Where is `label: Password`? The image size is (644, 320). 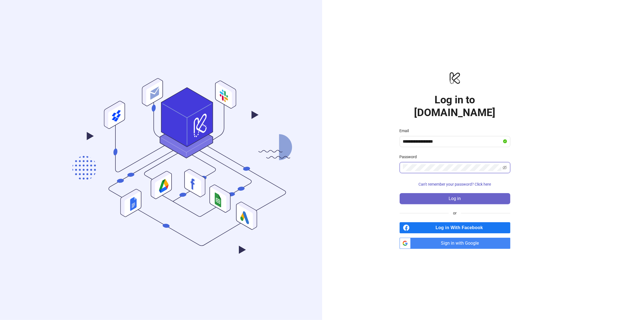 label: Password is located at coordinates (410, 157).